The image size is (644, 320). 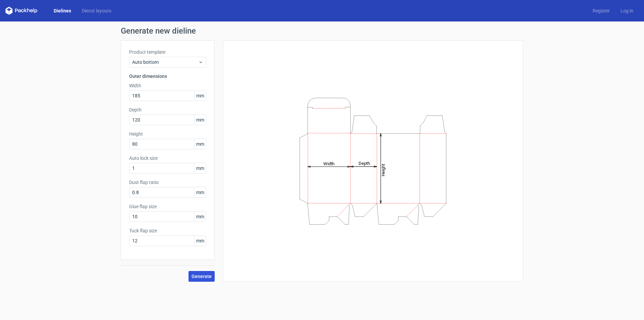 What do you see at coordinates (168, 86) in the screenshot?
I see `label: Width` at bounding box center [168, 86].